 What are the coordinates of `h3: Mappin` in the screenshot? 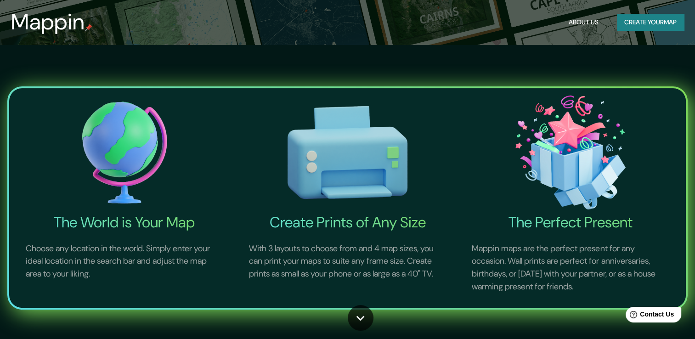 It's located at (48, 22).